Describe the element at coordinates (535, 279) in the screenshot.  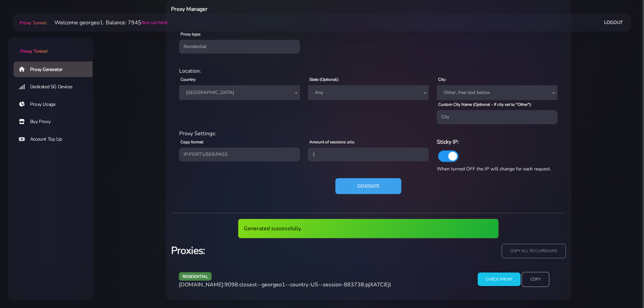
I see `input: Copy` at that location.